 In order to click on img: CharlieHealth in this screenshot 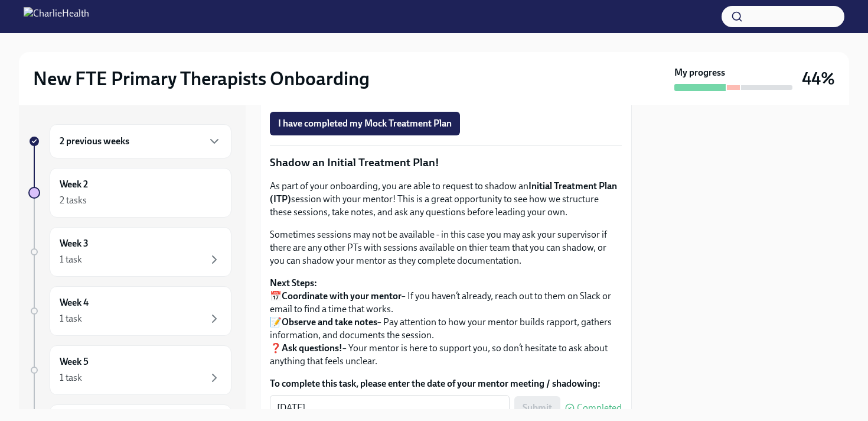, I will do `click(56, 16)`.